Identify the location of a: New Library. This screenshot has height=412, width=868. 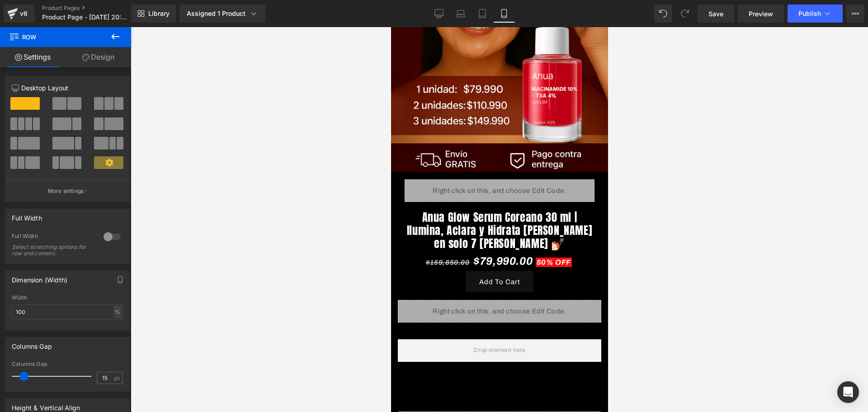
(153, 14).